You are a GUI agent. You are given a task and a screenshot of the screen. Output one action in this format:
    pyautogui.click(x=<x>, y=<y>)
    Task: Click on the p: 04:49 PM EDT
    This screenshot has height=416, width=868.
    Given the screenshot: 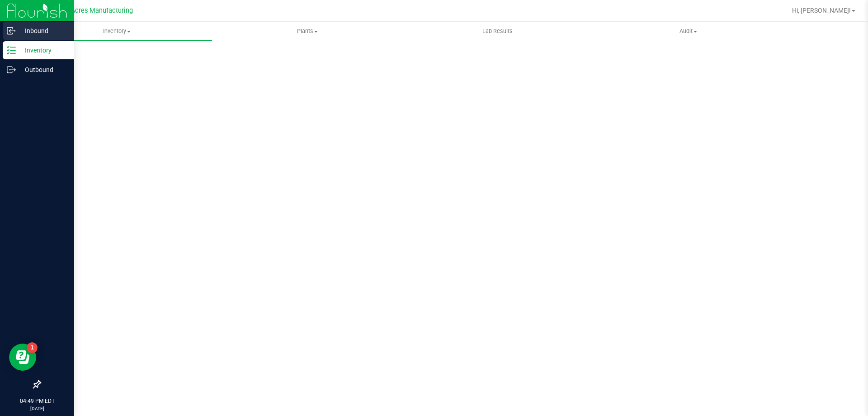 What is the action you would take?
    pyautogui.click(x=37, y=401)
    